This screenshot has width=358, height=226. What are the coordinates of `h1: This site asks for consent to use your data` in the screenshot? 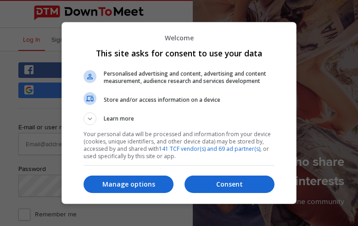 It's located at (179, 53).